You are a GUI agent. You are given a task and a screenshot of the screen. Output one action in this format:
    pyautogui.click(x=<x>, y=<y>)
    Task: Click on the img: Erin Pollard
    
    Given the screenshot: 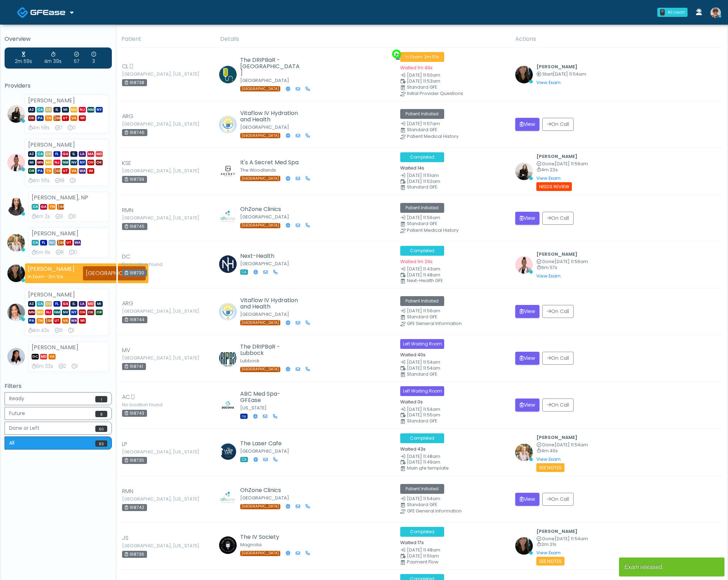 What is the action you would take?
    pyautogui.click(x=228, y=359)
    